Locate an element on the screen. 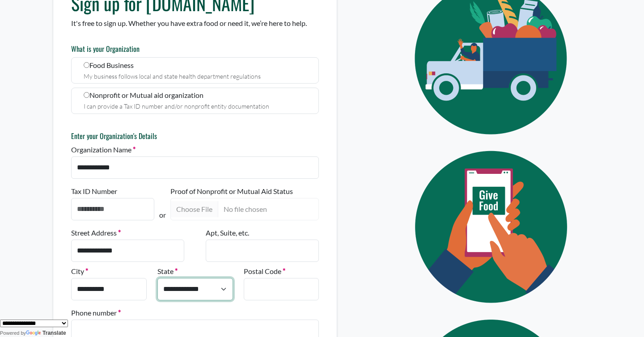  img: Eye Icon is located at coordinates (493, 227).